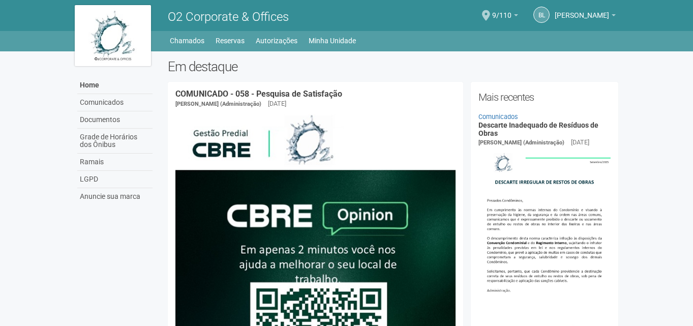 The image size is (693, 326). I want to click on a: Reservas, so click(230, 41).